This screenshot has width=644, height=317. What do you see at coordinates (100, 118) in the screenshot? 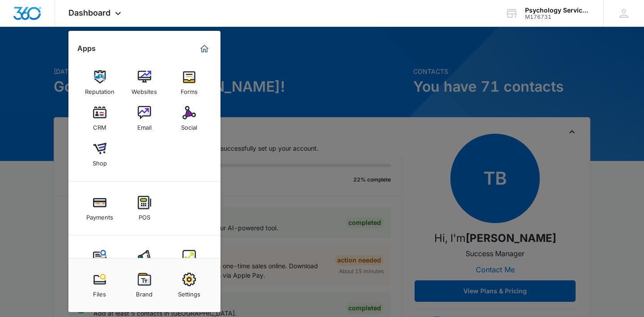
I see `a: CRM` at bounding box center [100, 118].